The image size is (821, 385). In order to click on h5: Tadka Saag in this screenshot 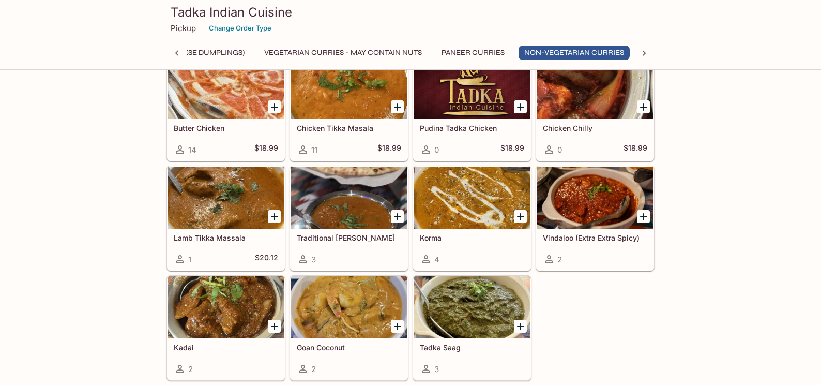, I will do `click(472, 347)`.